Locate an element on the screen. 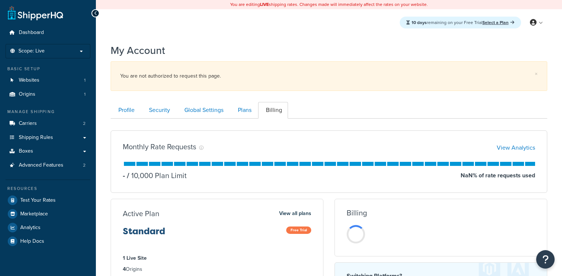 This screenshot has height=276, width=562. span: Scope: Live is located at coordinates (31, 51).